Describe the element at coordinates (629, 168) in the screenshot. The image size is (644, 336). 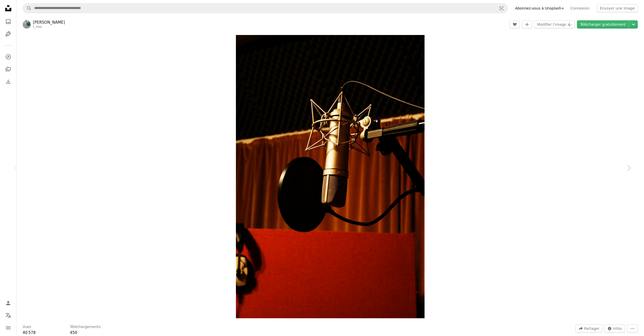
I see `a: Suivant` at that location.